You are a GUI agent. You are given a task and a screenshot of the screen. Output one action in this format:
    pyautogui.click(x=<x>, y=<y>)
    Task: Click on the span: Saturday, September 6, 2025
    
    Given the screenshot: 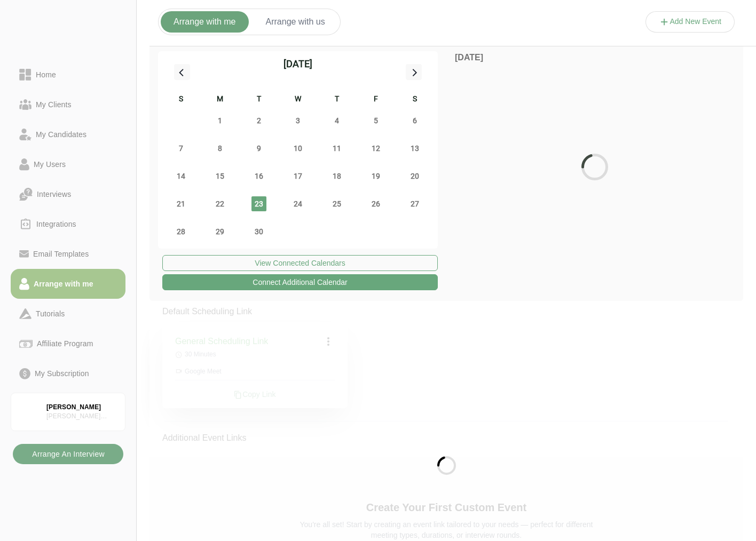 What is the action you would take?
    pyautogui.click(x=415, y=121)
    